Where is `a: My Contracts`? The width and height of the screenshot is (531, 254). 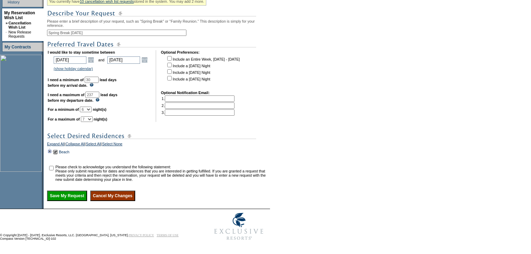
a: My Contracts is located at coordinates (18, 47).